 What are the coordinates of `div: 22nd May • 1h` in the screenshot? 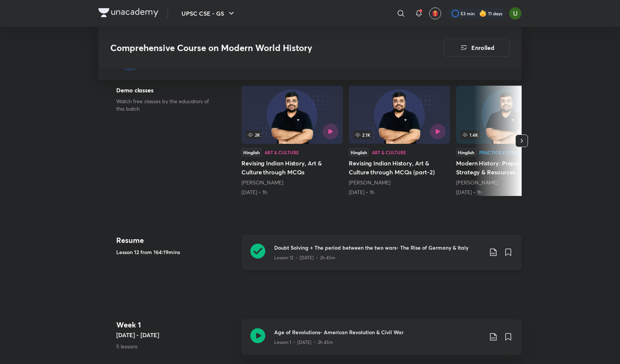 It's located at (399, 192).